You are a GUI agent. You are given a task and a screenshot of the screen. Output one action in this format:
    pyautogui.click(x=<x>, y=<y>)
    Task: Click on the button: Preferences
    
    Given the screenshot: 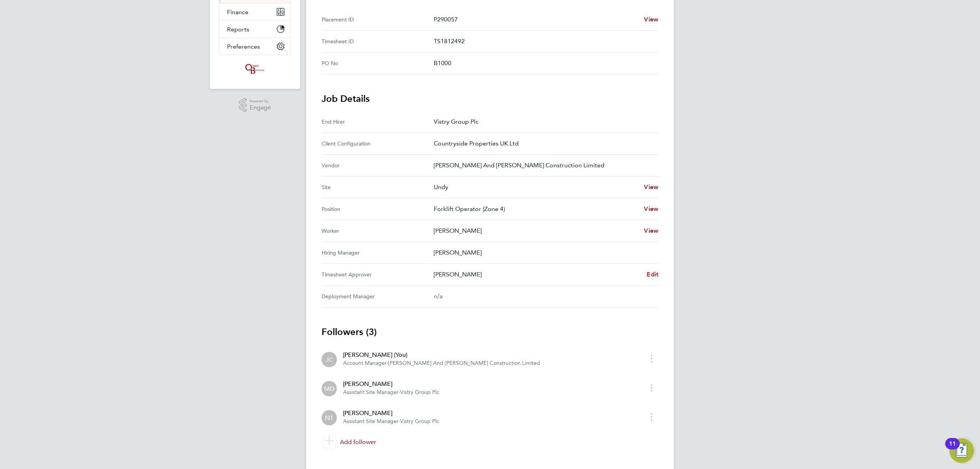 What is the action you would take?
    pyautogui.click(x=255, y=46)
    